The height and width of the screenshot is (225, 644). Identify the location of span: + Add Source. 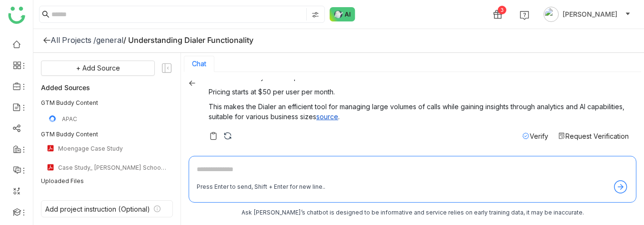
(98, 68).